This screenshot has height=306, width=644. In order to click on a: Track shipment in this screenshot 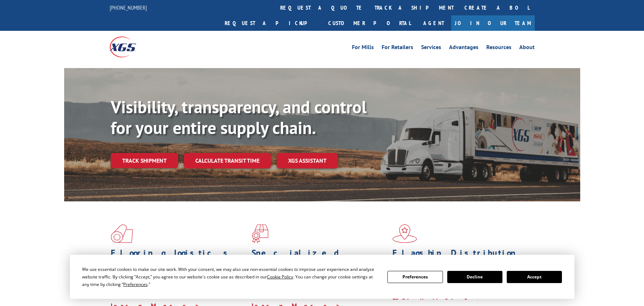, I will do `click(145, 160)`.